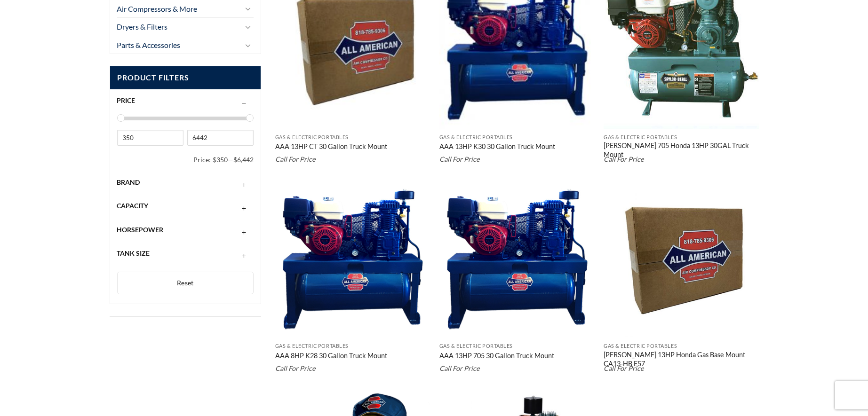 The image size is (868, 416). I want to click on span: Price, so click(126, 100).